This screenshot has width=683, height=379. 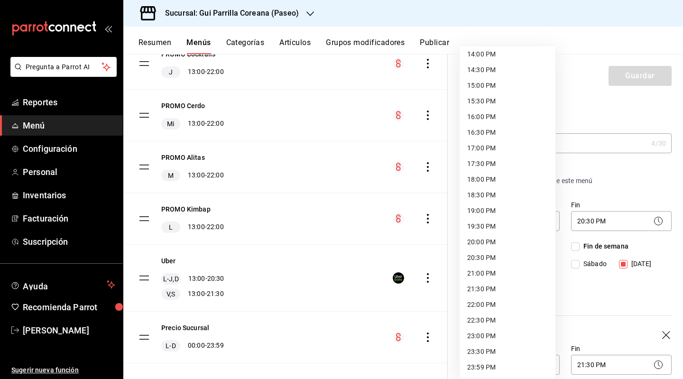 I want to click on li: 18:30 PM, so click(x=507, y=195).